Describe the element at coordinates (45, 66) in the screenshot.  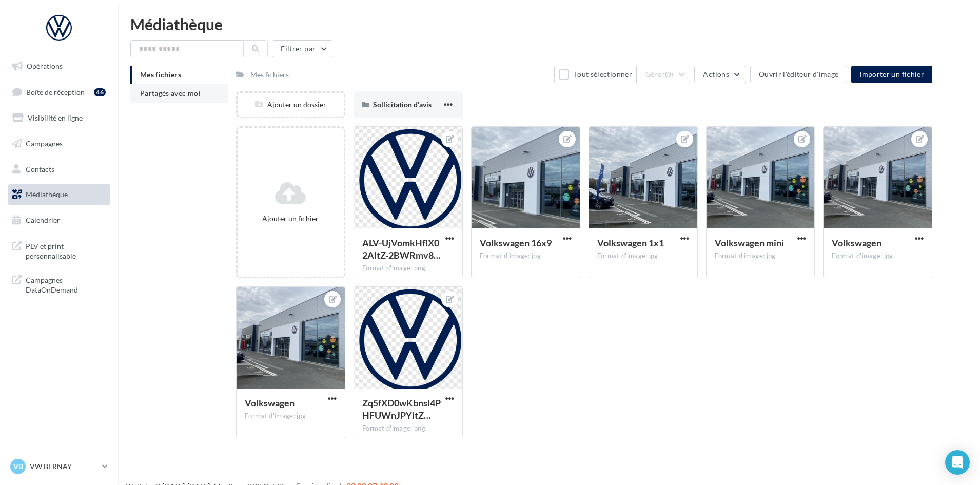
I see `span: Opérations` at that location.